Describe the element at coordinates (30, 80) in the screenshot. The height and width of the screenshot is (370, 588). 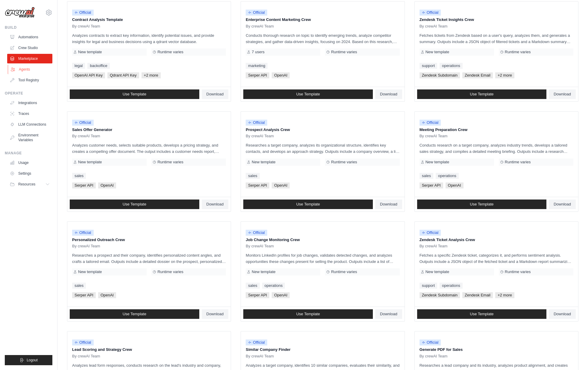
I see `a: Tool Registry` at that location.